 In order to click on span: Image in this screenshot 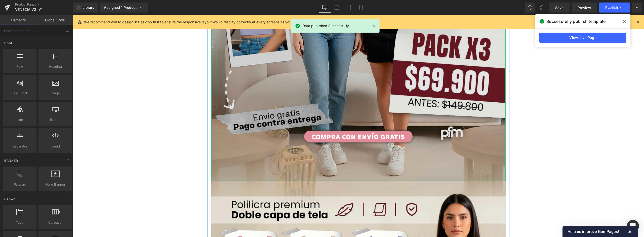, I will do `click(55, 93)`.